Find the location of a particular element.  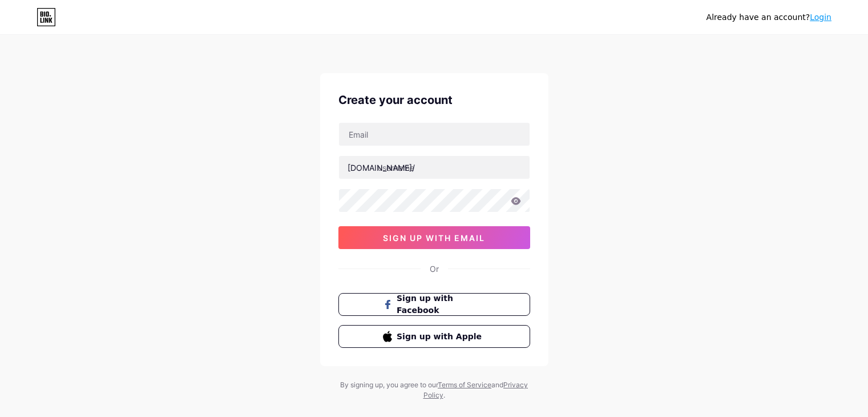

div: By signing up, you agree to our and . is located at coordinates (434, 390).